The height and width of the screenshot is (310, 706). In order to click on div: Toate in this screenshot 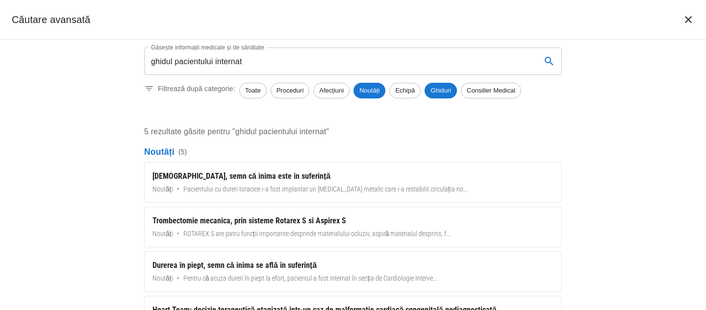, I will do `click(253, 91)`.